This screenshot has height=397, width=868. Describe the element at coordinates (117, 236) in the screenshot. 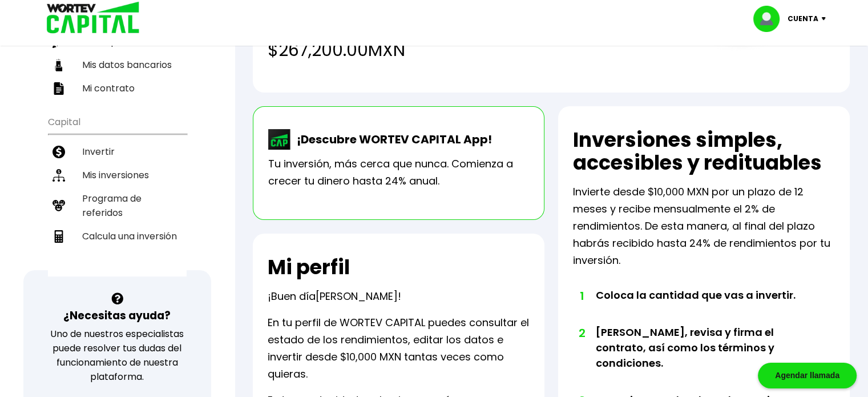

I see `li: Calcula una inversión` at that location.